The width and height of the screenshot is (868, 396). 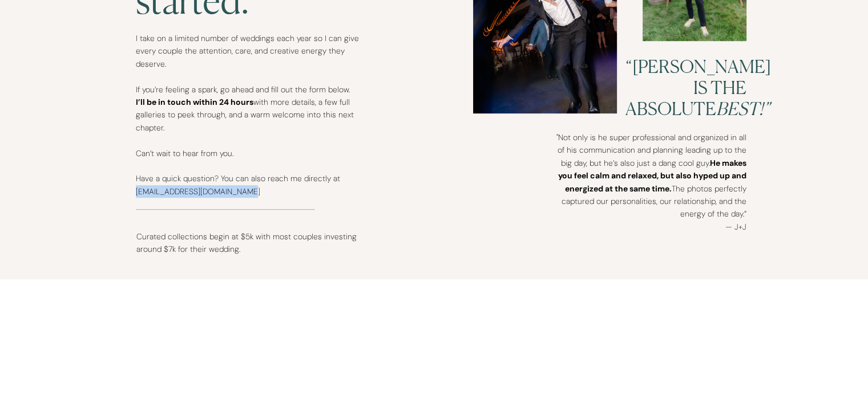 I want to click on b: He makes you feel calm and relaxed, but also hyped up and energized at the same time., so click(x=652, y=176).